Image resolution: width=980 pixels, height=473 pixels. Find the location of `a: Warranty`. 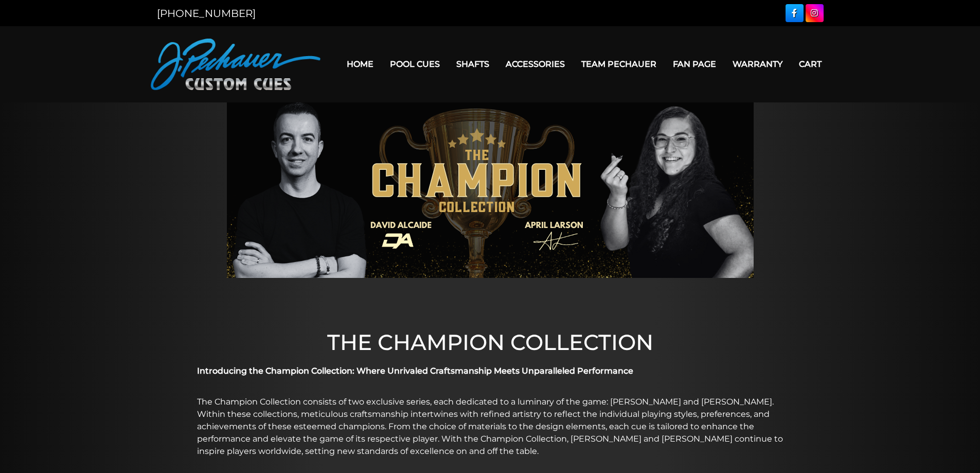

a: Warranty is located at coordinates (757, 64).